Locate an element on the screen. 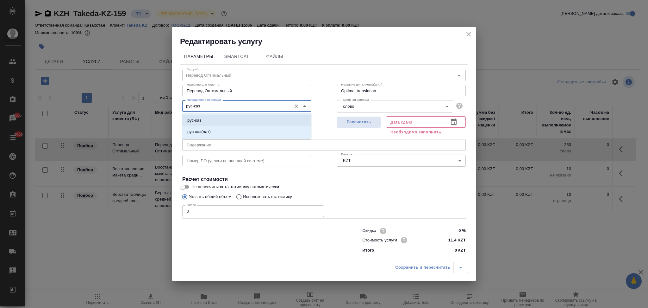 The width and height of the screenshot is (648, 308). span: Параметры is located at coordinates (199, 56).